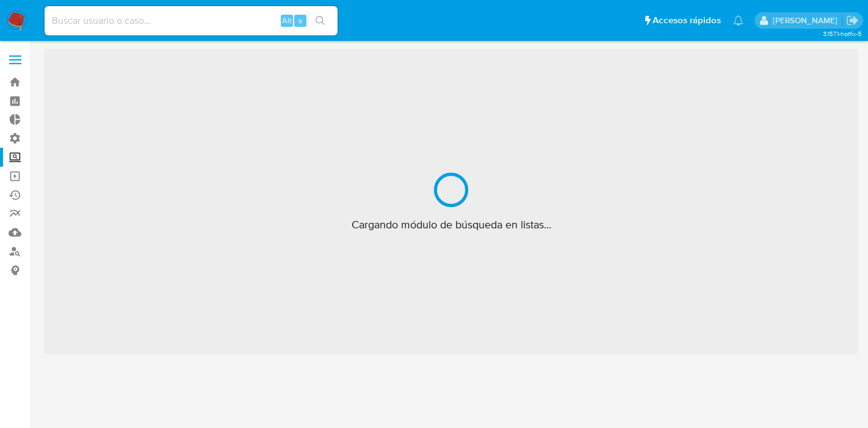 The height and width of the screenshot is (428, 868). I want to click on span: s, so click(300, 20).